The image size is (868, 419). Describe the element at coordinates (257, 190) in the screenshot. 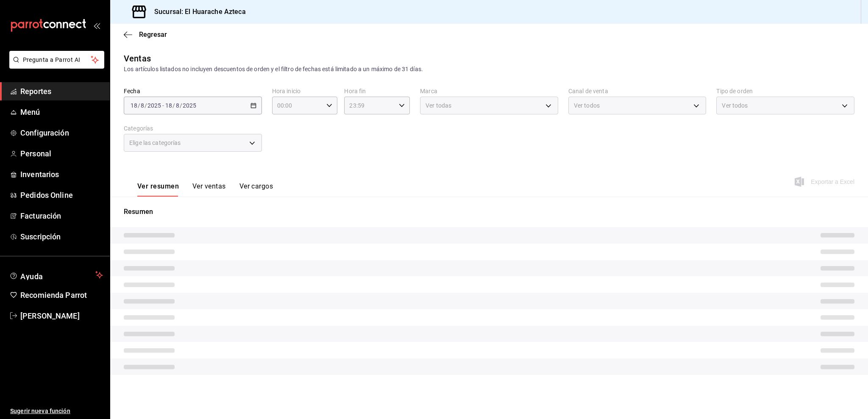

I see `button: Ver cargos` at that location.